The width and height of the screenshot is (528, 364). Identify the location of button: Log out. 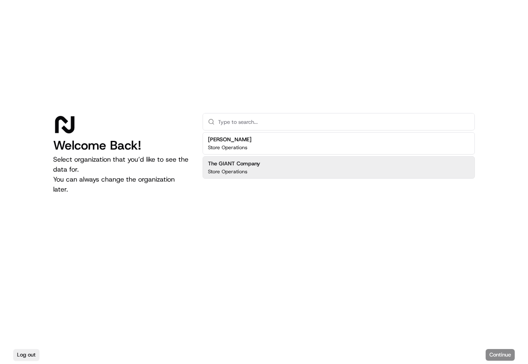
(26, 355).